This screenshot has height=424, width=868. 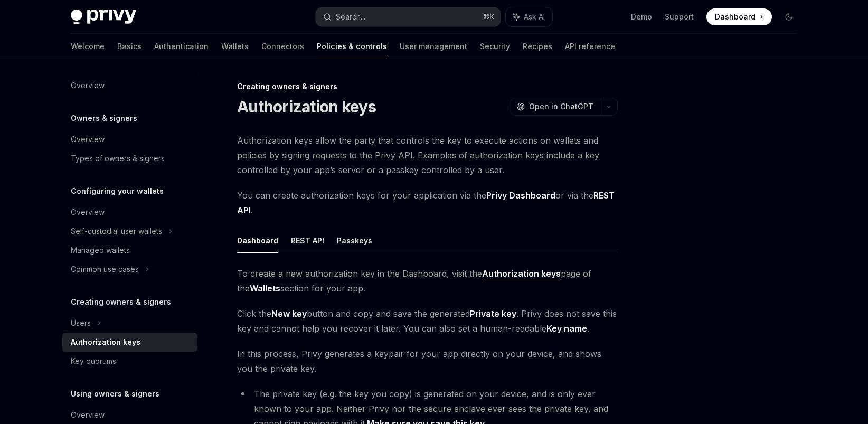 I want to click on a: Demo, so click(x=642, y=17).